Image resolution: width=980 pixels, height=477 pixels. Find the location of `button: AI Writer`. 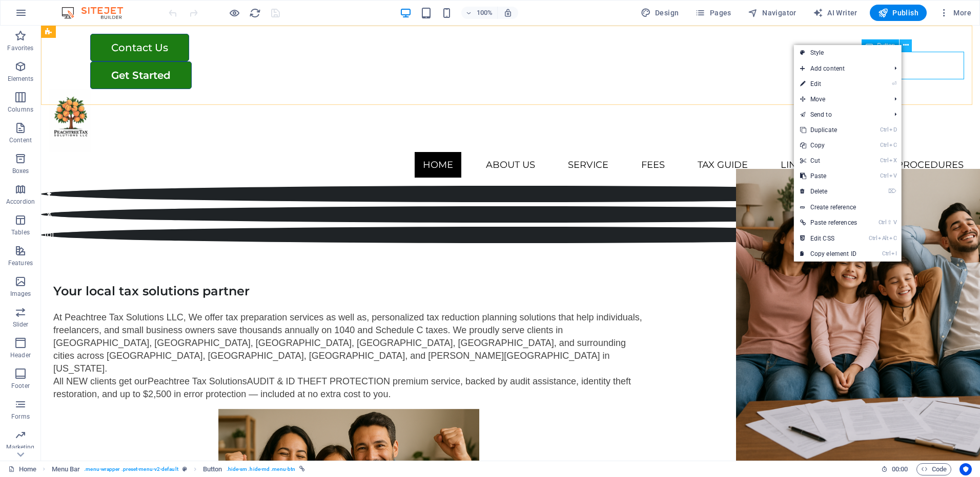

button: AI Writer is located at coordinates (834, 13).